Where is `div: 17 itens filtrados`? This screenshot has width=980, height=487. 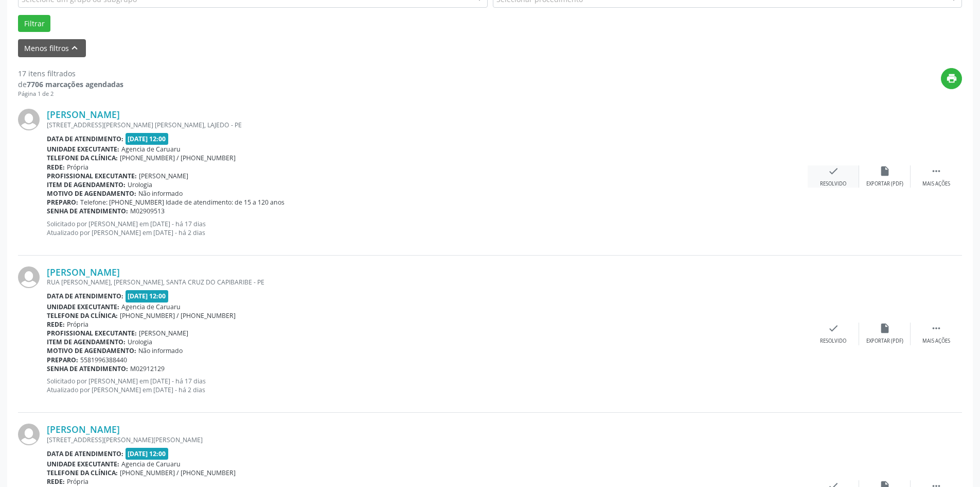 div: 17 itens filtrados is located at coordinates (70, 73).